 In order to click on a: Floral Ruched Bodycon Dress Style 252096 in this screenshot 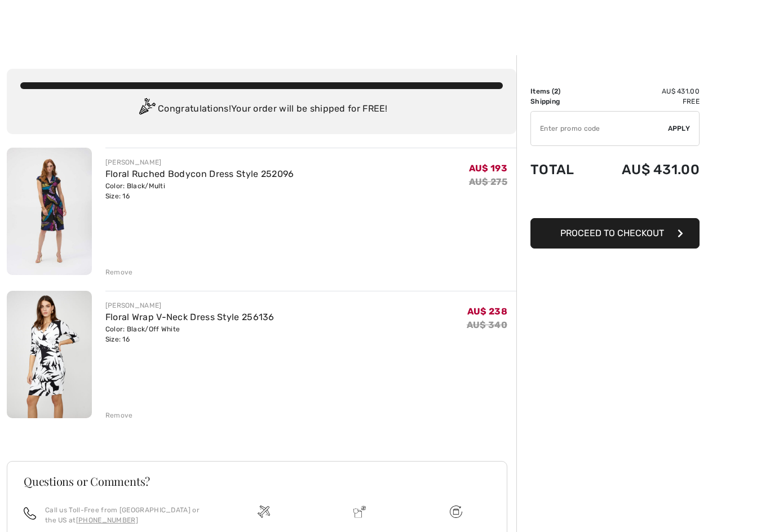, I will do `click(200, 173)`.